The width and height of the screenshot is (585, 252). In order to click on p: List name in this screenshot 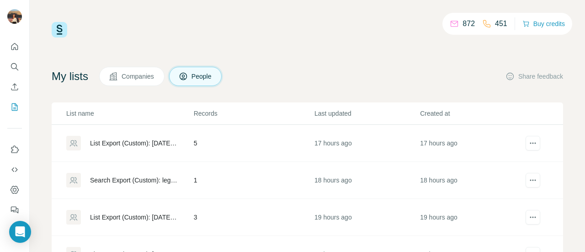, I will do `click(129, 113)`.